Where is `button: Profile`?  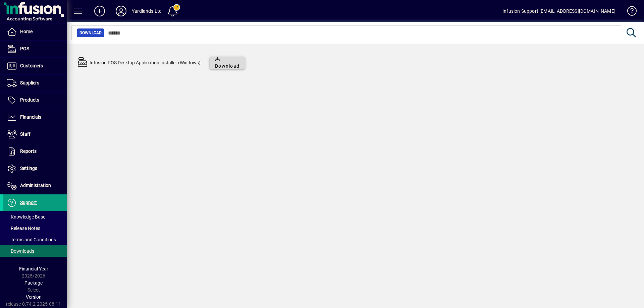 button: Profile is located at coordinates (121, 11).